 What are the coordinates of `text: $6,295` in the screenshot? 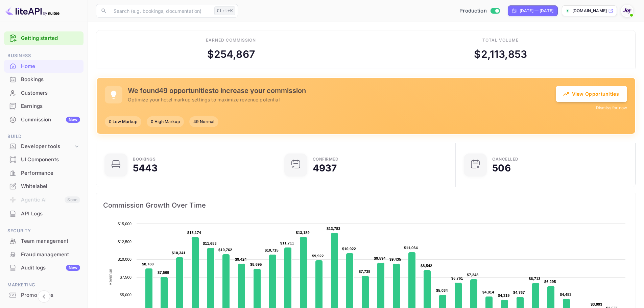 It's located at (550, 282).